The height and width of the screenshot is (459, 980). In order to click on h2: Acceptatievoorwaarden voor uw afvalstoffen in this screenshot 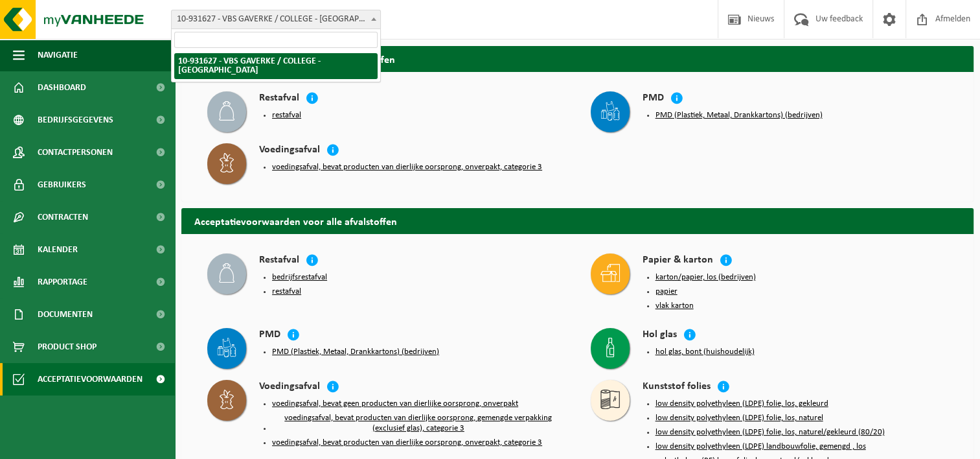, I will do `click(577, 58)`.